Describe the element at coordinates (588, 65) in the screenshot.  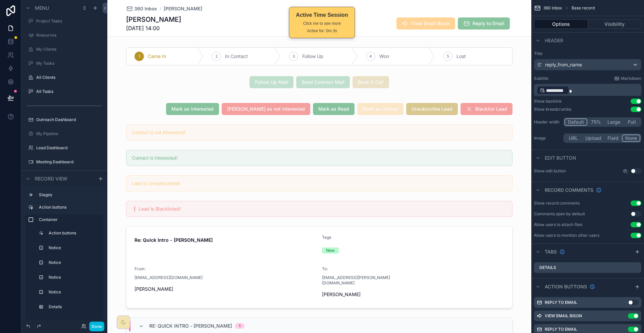
I see `button: reply_from_name` at that location.